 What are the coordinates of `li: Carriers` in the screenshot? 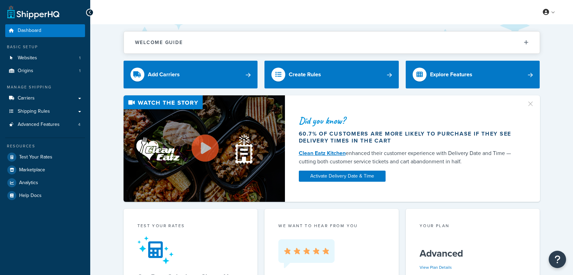 It's located at (45, 98).